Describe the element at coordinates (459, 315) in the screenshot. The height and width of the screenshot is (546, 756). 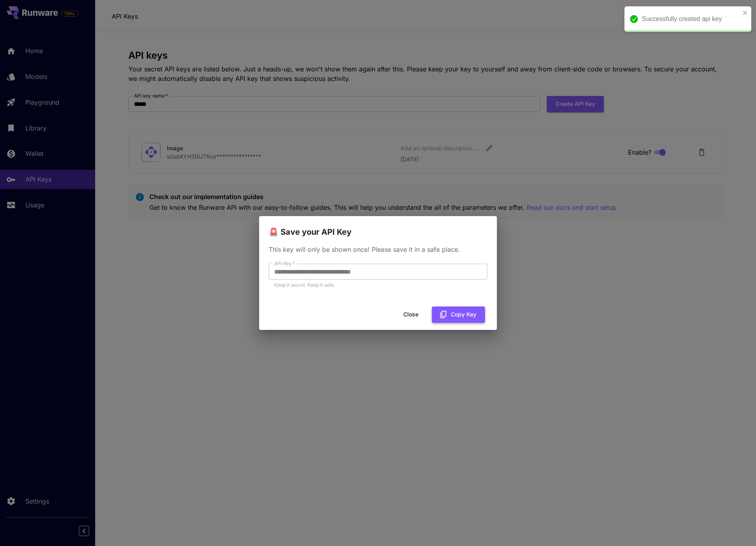
I see `button: Copy Key` at that location.